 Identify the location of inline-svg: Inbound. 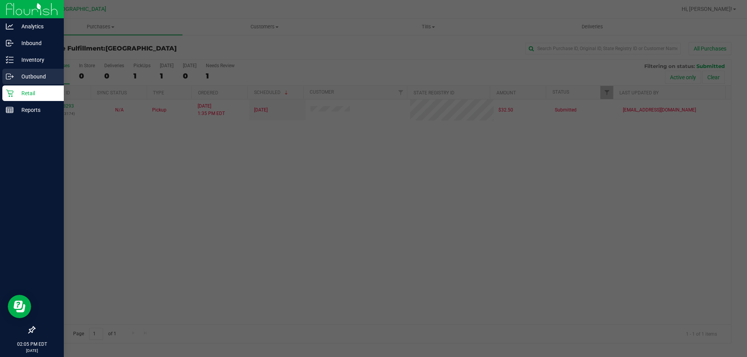
(10, 43).